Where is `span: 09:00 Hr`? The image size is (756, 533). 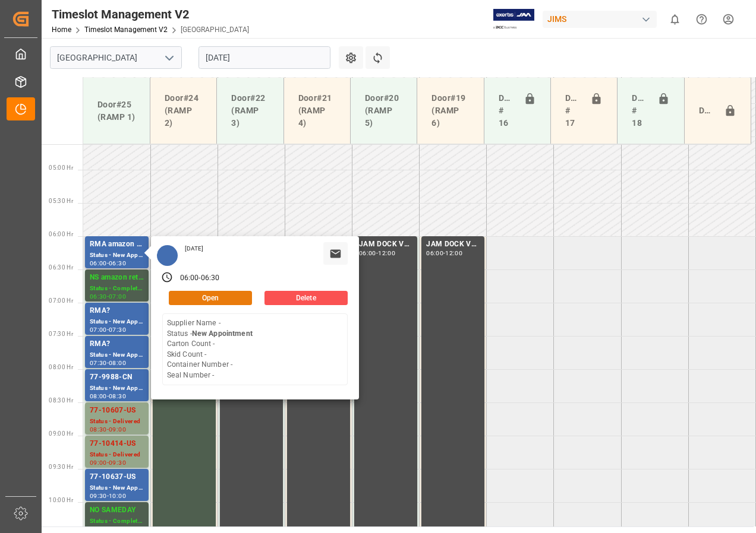
span: 09:00 Hr is located at coordinates (61, 434).